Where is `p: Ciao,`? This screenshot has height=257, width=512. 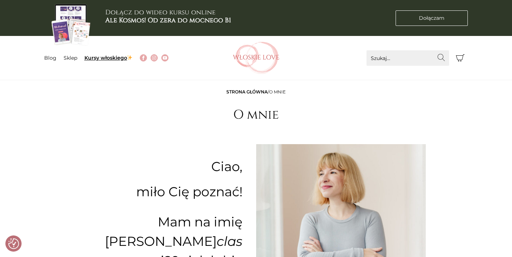
p: Ciao, is located at coordinates (171, 166).